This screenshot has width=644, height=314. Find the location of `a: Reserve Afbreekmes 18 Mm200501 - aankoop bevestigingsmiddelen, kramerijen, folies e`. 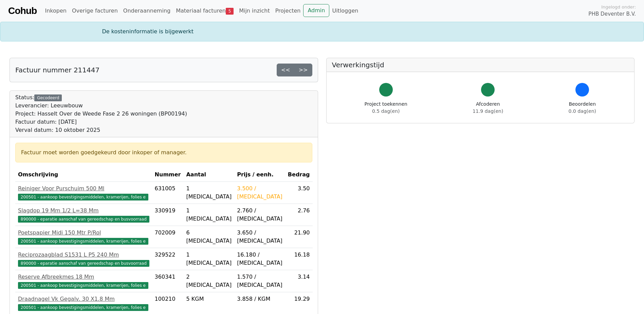

a: Reserve Afbreekmes 18 Mm200501 - aankoop bevestigingsmiddelen, kramerijen, folies e is located at coordinates (84, 281).